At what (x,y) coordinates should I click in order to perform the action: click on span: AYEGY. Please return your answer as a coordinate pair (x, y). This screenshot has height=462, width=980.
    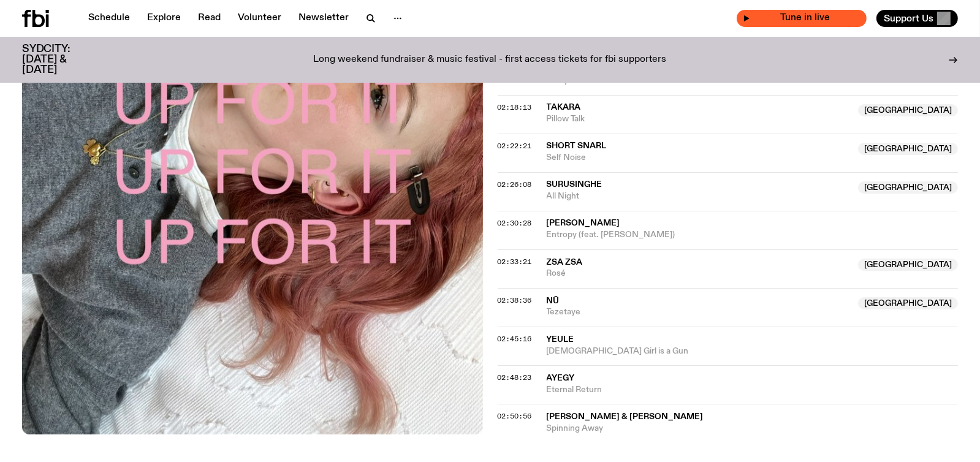
    Looking at the image, I should click on (561, 378).